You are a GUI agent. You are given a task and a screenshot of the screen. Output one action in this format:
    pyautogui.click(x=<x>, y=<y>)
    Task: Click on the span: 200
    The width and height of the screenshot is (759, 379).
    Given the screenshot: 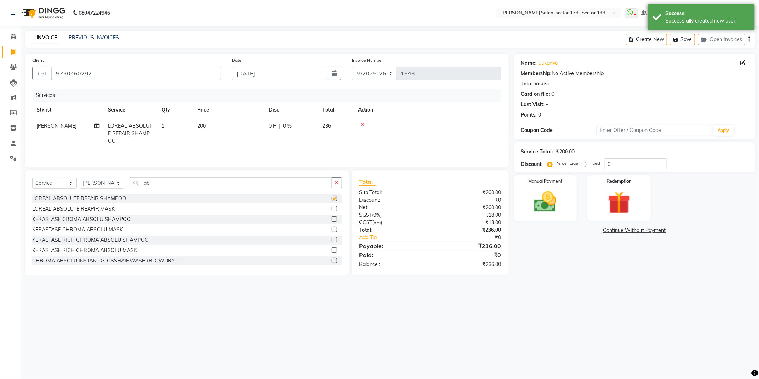 What is the action you would take?
    pyautogui.click(x=202, y=126)
    